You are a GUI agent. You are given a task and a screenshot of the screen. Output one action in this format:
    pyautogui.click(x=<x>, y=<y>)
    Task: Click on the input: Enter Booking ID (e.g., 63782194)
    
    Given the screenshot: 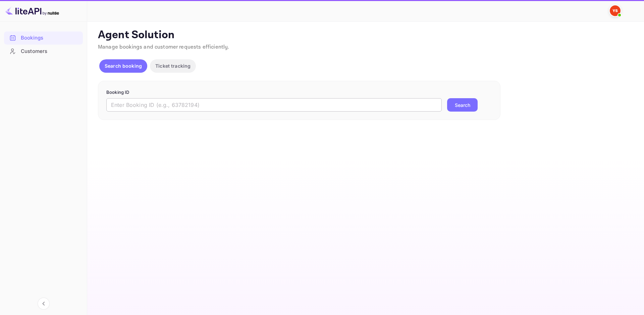 What is the action you would take?
    pyautogui.click(x=274, y=105)
    